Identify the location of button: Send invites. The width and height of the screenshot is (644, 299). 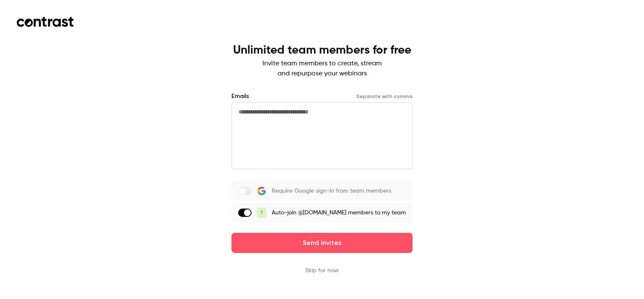
(322, 243).